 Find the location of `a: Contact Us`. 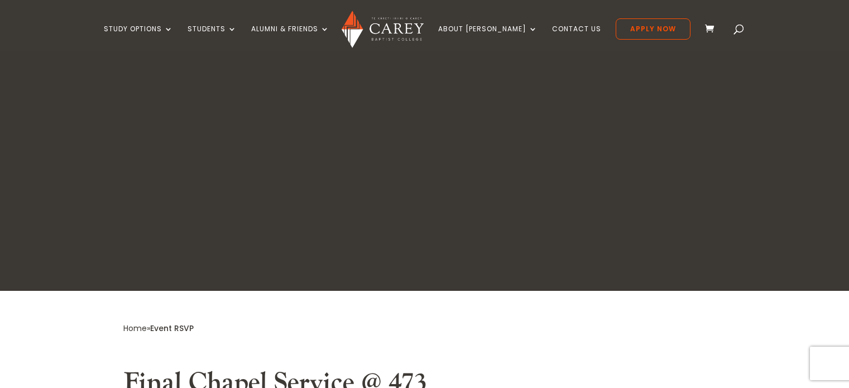

a: Contact Us is located at coordinates (576, 38).